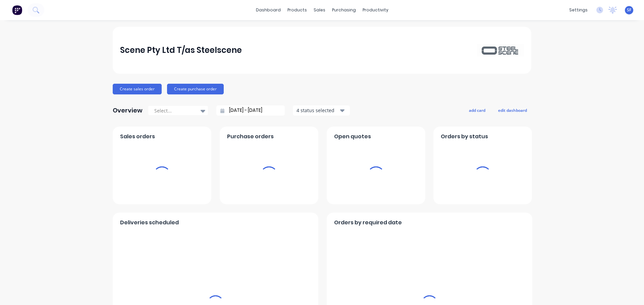  What do you see at coordinates (464, 136) in the screenshot?
I see `span: Orders by status` at bounding box center [464, 136].